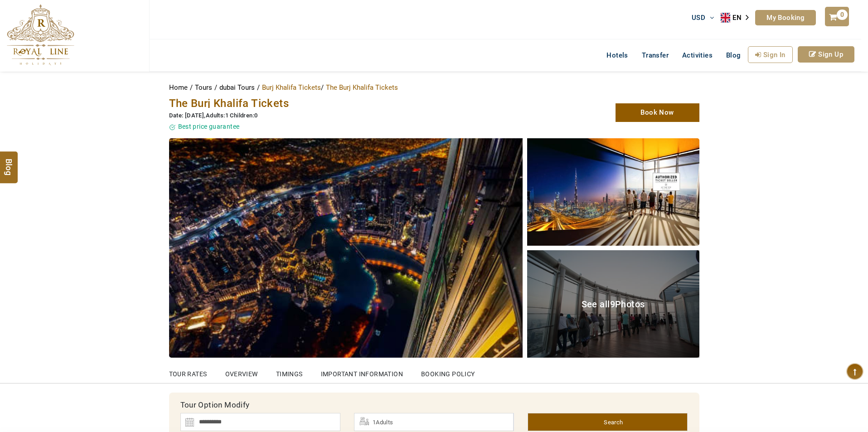  What do you see at coordinates (770, 55) in the screenshot?
I see `a: Sign In` at bounding box center [770, 55].